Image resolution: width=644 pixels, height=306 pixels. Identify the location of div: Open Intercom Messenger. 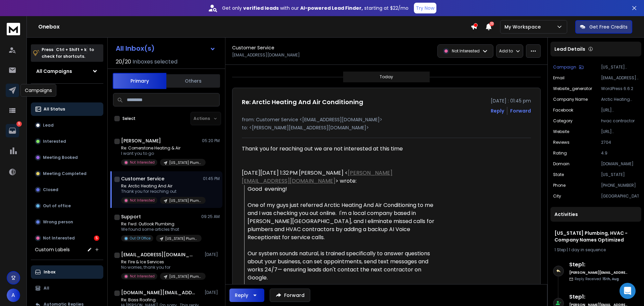
(628, 291).